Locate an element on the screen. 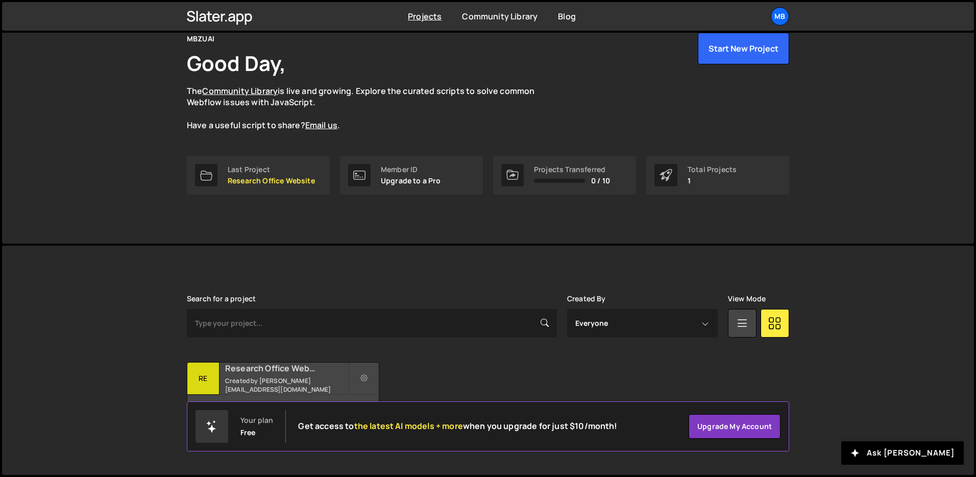  div: MB is located at coordinates (780, 16).